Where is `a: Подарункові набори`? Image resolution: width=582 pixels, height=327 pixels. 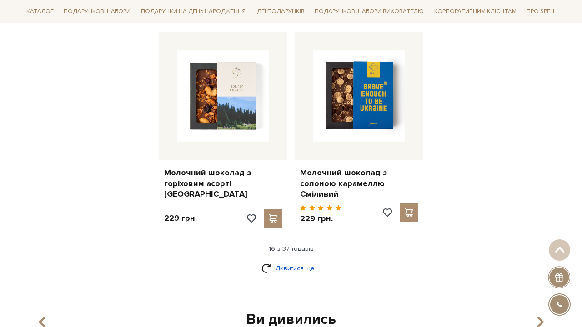
a: Подарункові набори is located at coordinates (97, 11).